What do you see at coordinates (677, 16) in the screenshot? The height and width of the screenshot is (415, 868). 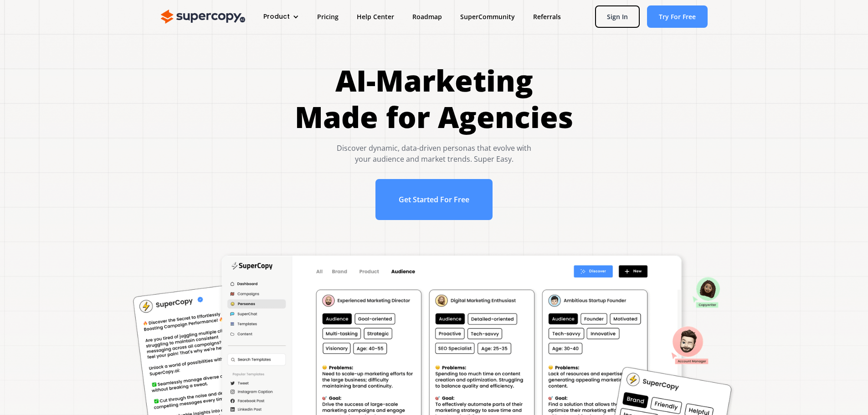 I see `a: Try For Free` at bounding box center [677, 16].